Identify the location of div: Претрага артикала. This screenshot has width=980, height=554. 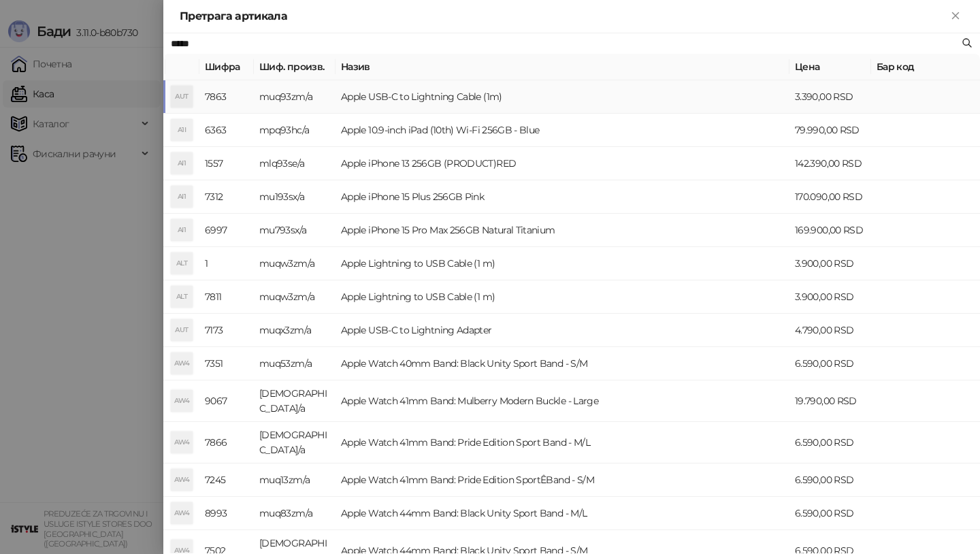
(564, 17).